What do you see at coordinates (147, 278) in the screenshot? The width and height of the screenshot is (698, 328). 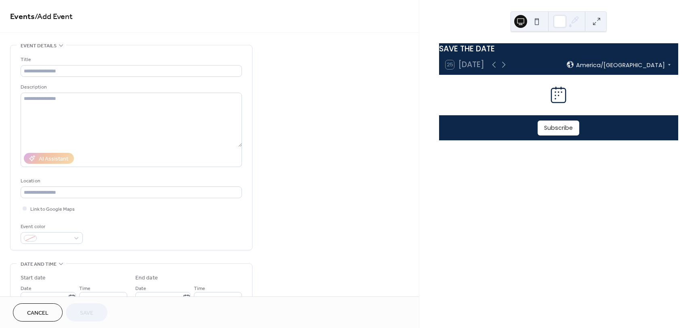 I see `div: End date` at bounding box center [147, 278].